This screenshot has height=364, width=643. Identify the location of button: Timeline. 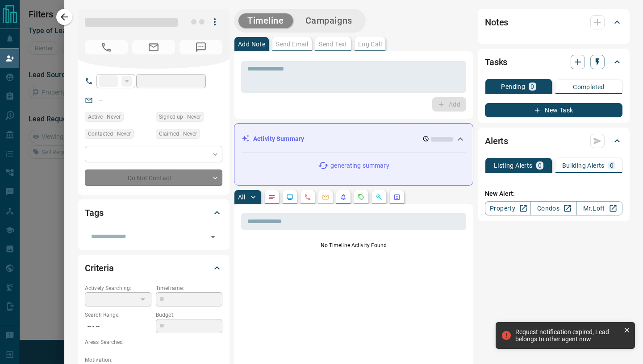
(265, 20).